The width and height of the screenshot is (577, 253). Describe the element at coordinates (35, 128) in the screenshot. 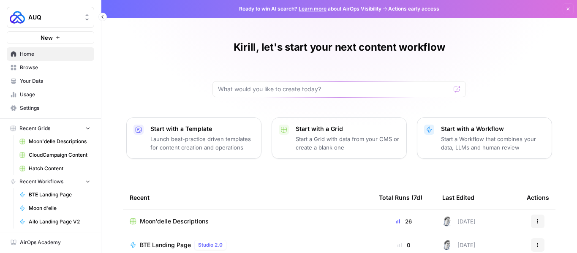

I see `span: Recent Grids` at that location.